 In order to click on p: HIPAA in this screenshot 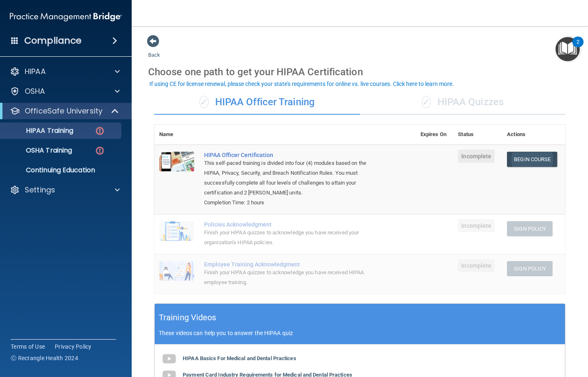, I will do `click(35, 72)`.